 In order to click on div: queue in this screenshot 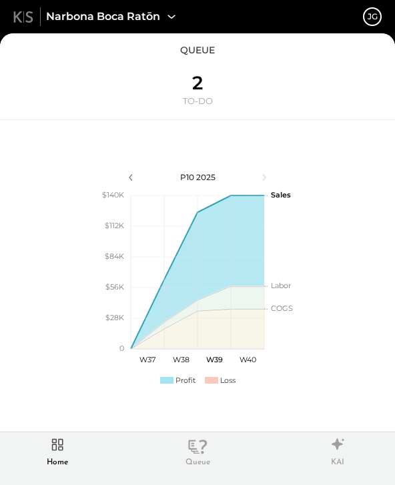, I will do `click(198, 50)`.